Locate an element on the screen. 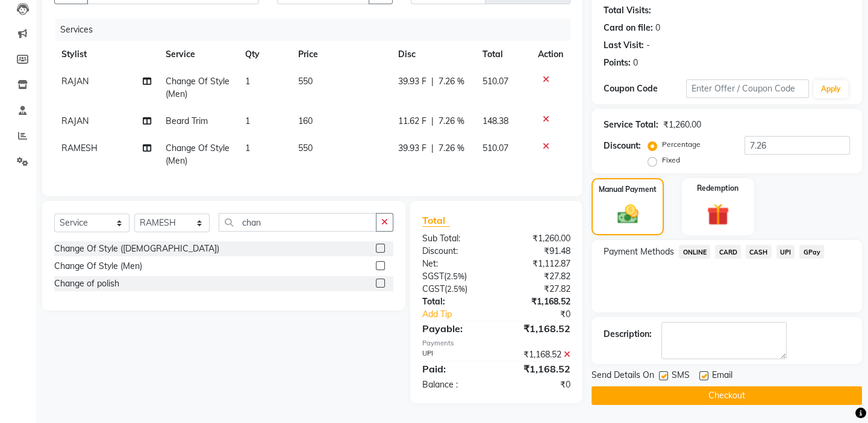 The width and height of the screenshot is (868, 423). div: Coupon Code is located at coordinates (645, 88).